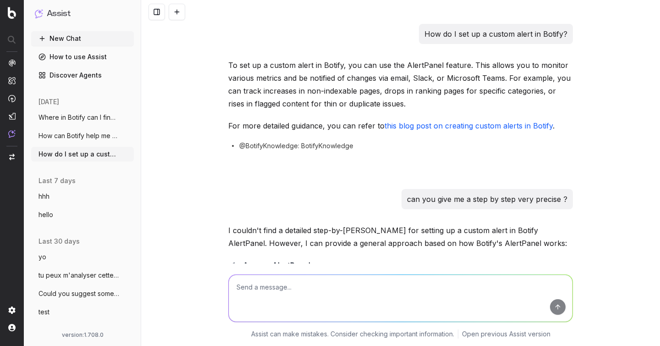  I want to click on img: Studio, so click(12, 116).